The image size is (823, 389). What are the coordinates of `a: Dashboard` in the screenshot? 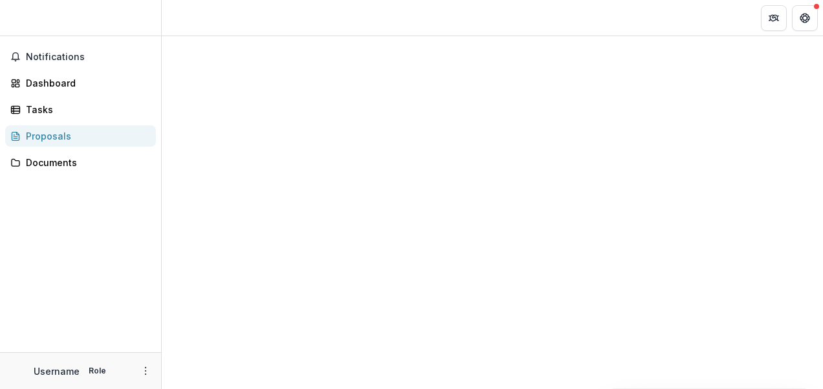 It's located at (80, 83).